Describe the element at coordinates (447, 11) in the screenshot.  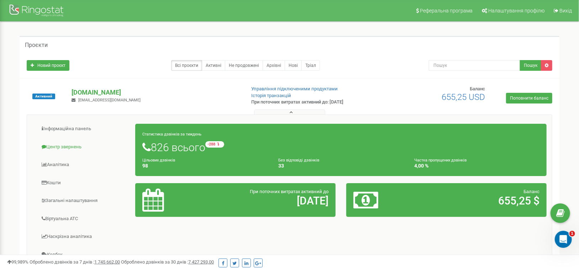
I see `span: Реферальна програма` at that location.